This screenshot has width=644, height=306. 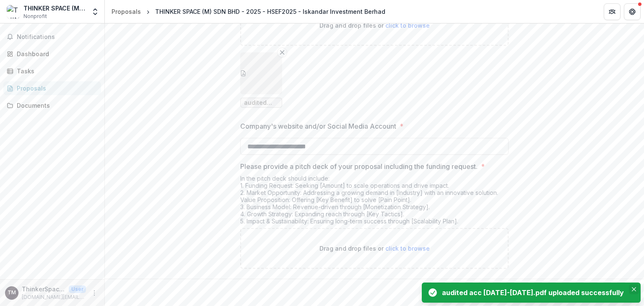 What do you see at coordinates (52, 105) in the screenshot?
I see `a: Documents` at bounding box center [52, 105].